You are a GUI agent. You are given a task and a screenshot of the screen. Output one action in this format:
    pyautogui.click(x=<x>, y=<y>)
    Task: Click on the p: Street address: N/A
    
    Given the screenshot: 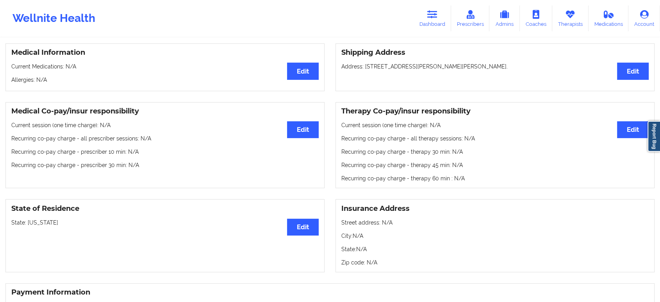 What is the action you would take?
    pyautogui.click(x=495, y=222)
    